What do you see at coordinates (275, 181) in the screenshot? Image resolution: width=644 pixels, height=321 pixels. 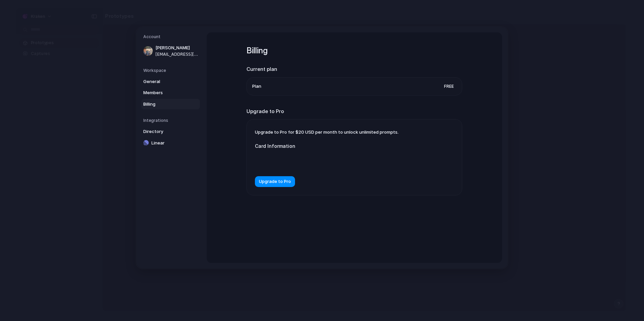 I see `button: Upgrade to Pro` at bounding box center [275, 181].